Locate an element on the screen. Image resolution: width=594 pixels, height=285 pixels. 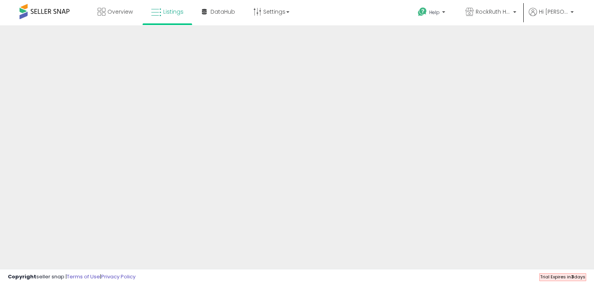
b: 3 is located at coordinates (573, 277).